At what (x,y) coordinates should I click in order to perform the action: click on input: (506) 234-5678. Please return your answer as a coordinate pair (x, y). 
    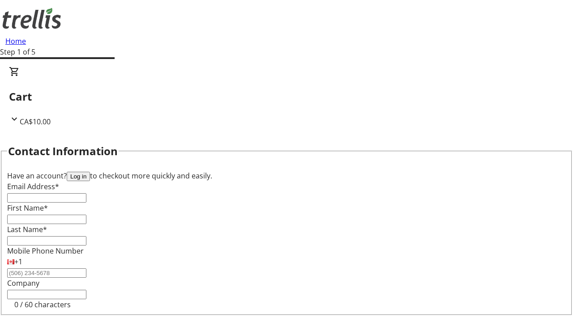
    Looking at the image, I should click on (47, 273).